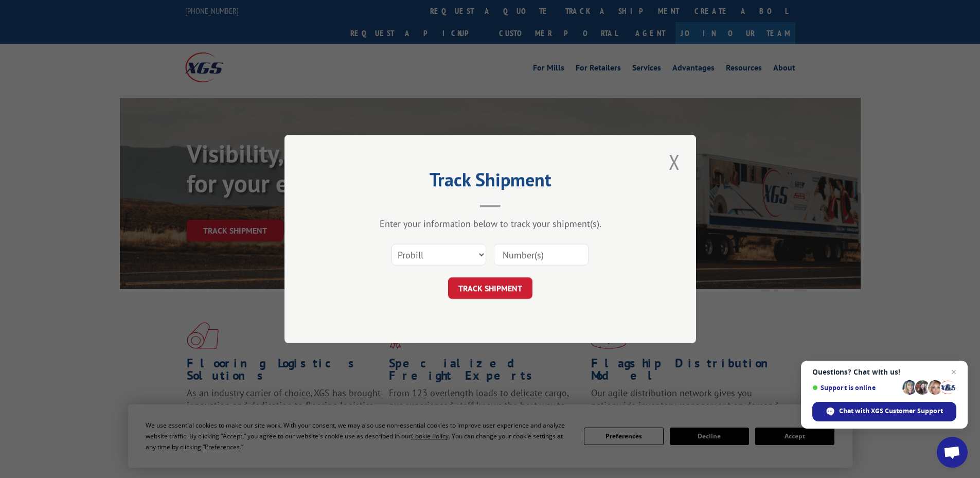 The height and width of the screenshot is (478, 980). Describe the element at coordinates (490, 288) in the screenshot. I see `button: TRACK SHIPMENT` at that location.